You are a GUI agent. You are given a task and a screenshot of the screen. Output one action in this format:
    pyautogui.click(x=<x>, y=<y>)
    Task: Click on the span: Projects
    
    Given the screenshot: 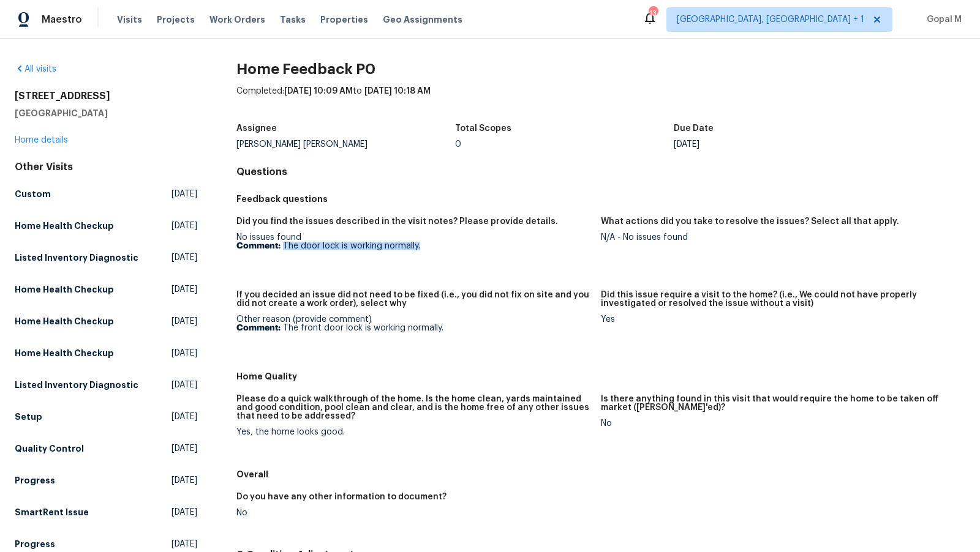 What is the action you would take?
    pyautogui.click(x=176, y=20)
    